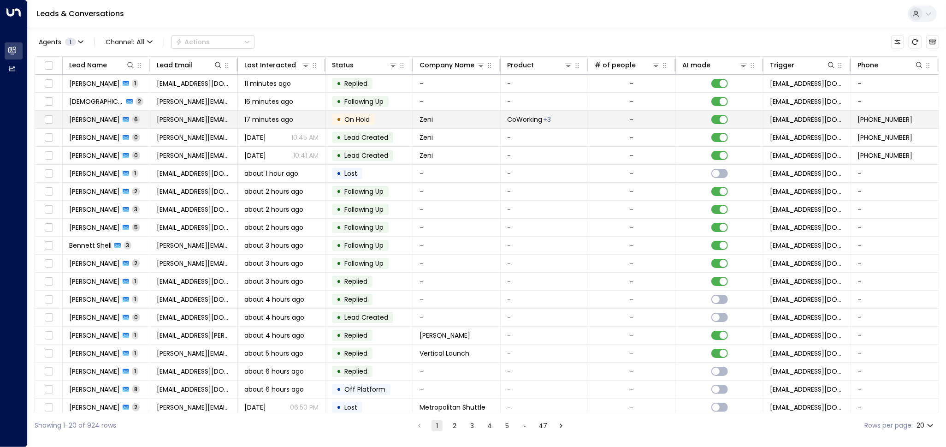 Image resolution: width=946 pixels, height=447 pixels. I want to click on span: Zeni, so click(426, 155).